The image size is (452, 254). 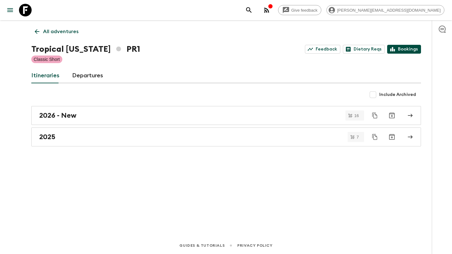 What do you see at coordinates (404, 49) in the screenshot?
I see `a: Bookings` at bounding box center [404, 49].